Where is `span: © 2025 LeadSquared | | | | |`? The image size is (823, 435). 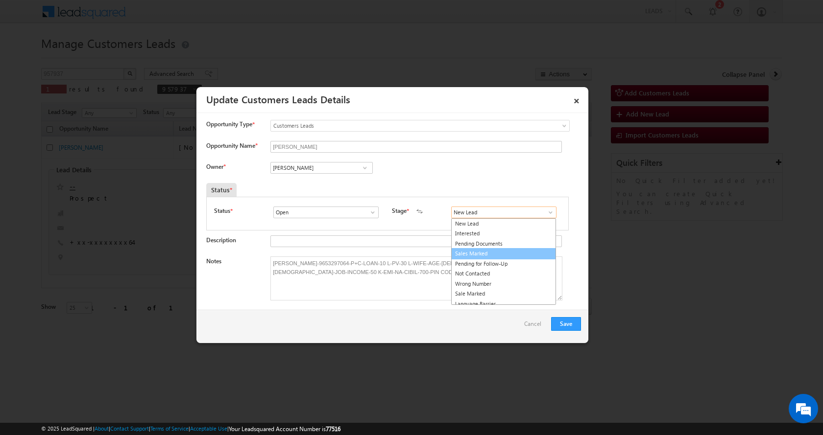 span: © 2025 LeadSquared | | | | | is located at coordinates (190, 429).